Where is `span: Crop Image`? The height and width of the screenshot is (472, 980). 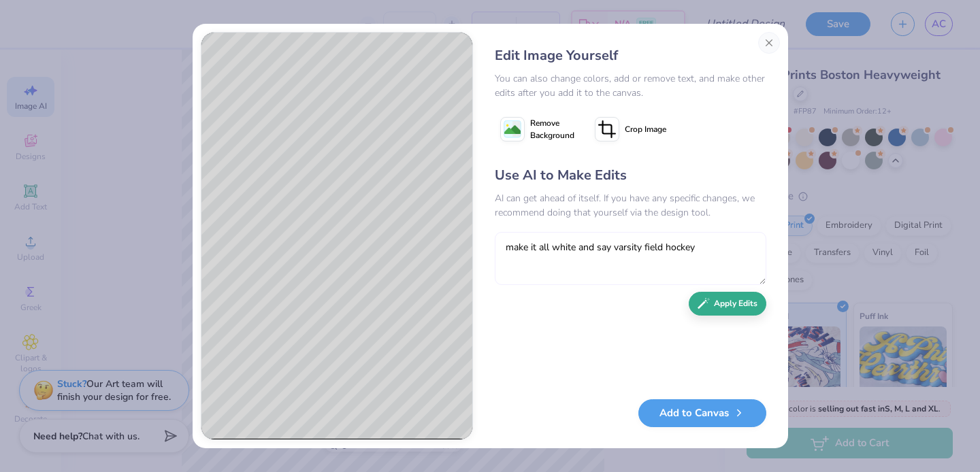
span: Crop Image is located at coordinates (645, 129).